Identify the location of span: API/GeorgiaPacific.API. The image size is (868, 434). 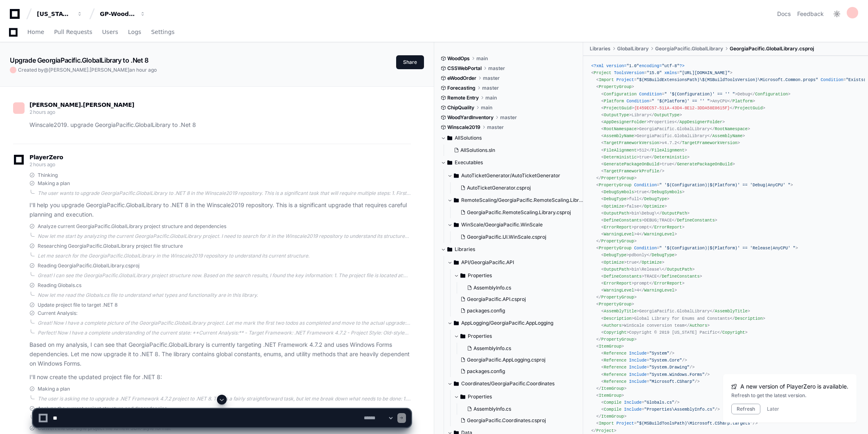
(488, 263).